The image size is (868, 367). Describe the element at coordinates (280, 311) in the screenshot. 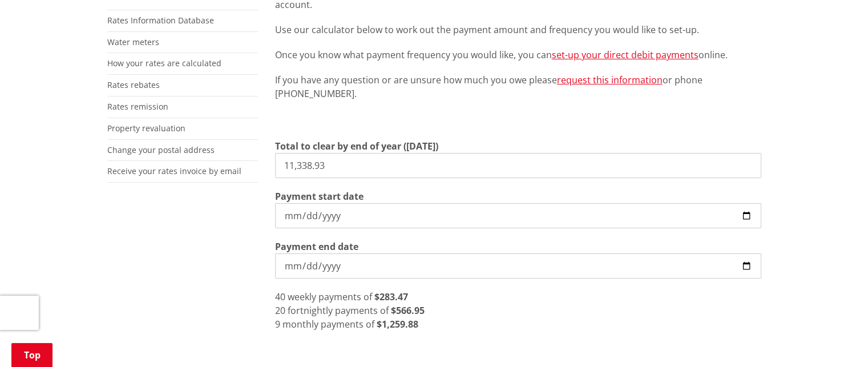

I see `span: 20` at that location.